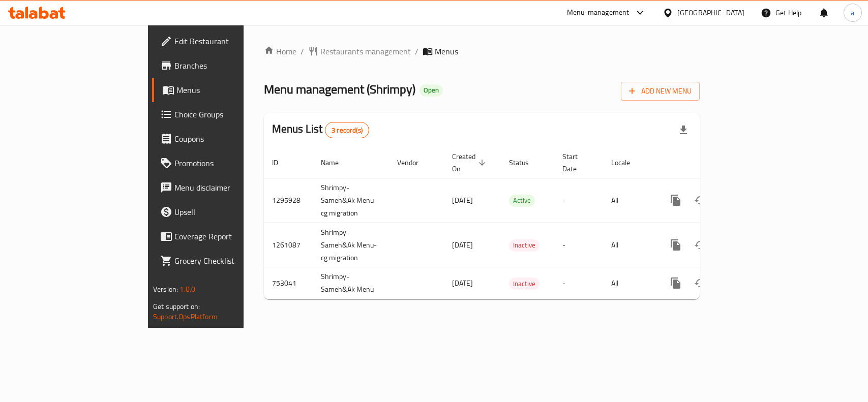  Describe the element at coordinates (229, 41) in the screenshot. I see `span: Edit Restaurant` at that location.